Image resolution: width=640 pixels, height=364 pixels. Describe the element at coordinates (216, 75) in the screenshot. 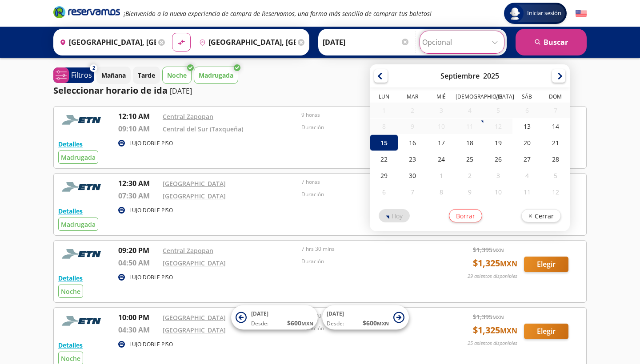

I see `button: Madrugada` at that location.